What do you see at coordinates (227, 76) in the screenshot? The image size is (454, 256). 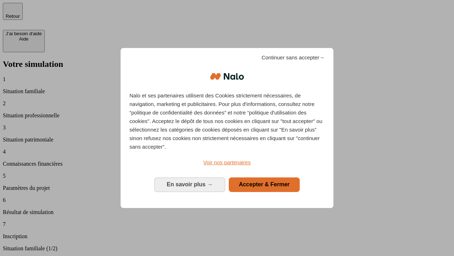 I see `img: Logo` at bounding box center [227, 76].